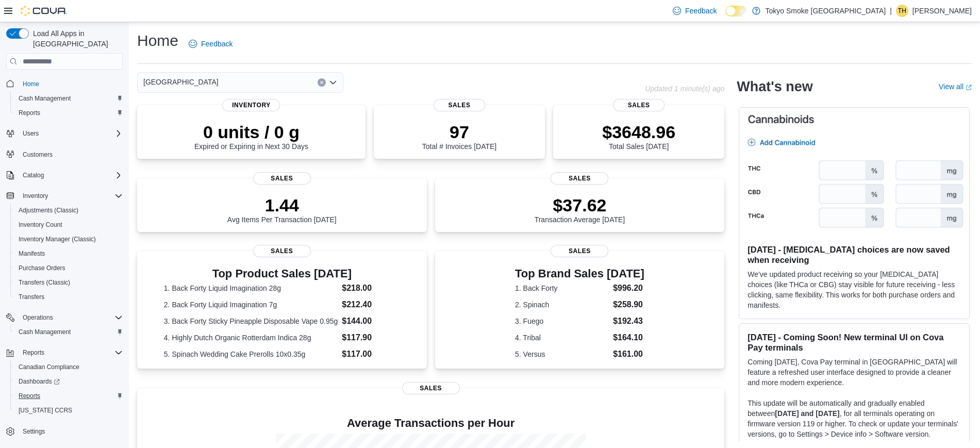 This screenshot has height=448, width=980. Describe the element at coordinates (68, 239) in the screenshot. I see `span: Inventory Manager (Classic)` at that location.